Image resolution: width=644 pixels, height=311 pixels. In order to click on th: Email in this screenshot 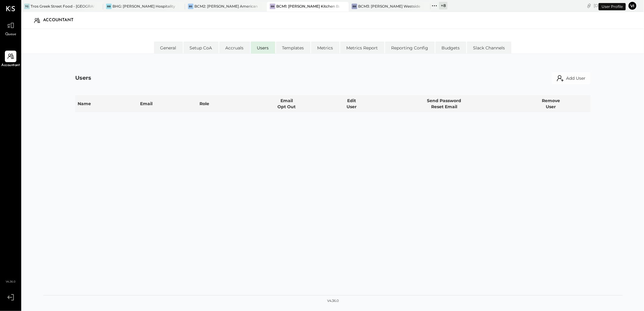, I will do `click(167, 104)`.